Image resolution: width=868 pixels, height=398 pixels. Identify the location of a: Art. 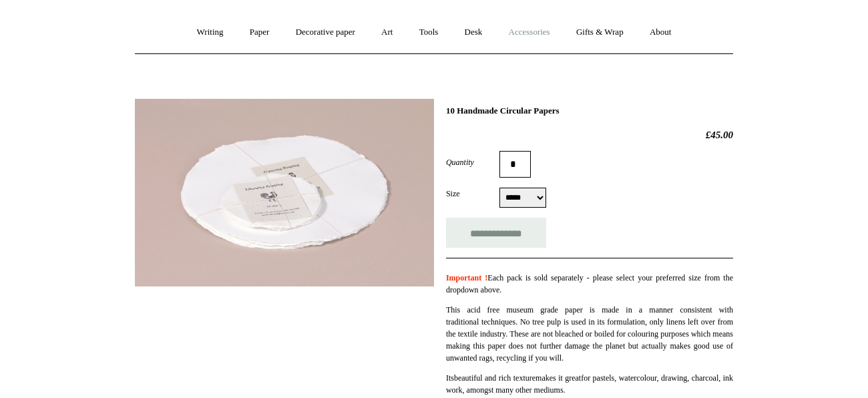
(387, 32).